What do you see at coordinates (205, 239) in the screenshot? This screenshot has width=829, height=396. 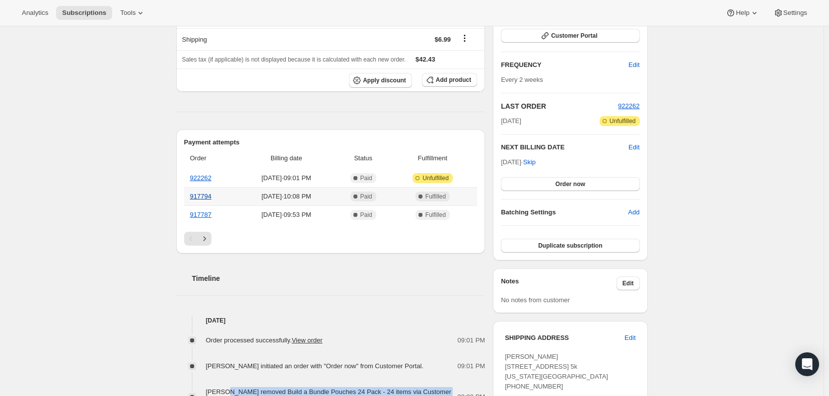 I see `button: Next` at bounding box center [205, 239].